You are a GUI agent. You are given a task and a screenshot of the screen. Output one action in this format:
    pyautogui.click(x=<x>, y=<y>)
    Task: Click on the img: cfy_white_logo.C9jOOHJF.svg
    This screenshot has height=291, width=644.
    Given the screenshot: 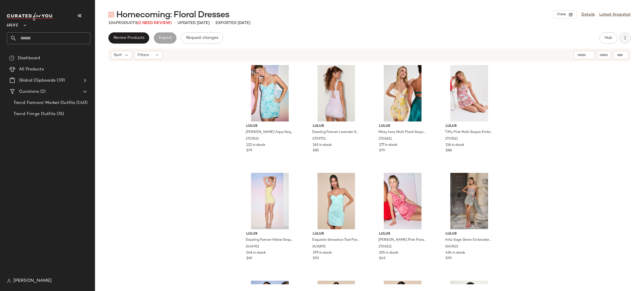 What is the action you would take?
    pyautogui.click(x=31, y=17)
    